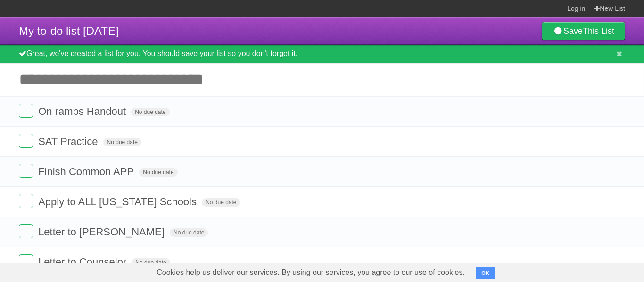 The height and width of the screenshot is (282, 644). What do you see at coordinates (84, 262) in the screenshot?
I see `span: Letter to Counselor` at bounding box center [84, 262].